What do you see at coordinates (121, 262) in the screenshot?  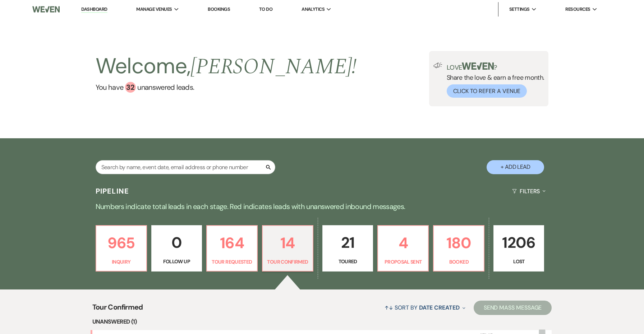 I see `p: Inquiry` at bounding box center [121, 262].